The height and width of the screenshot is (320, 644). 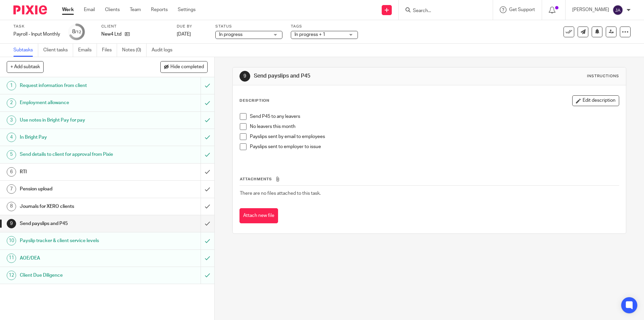 I want to click on p: New4 Ltd, so click(x=111, y=35).